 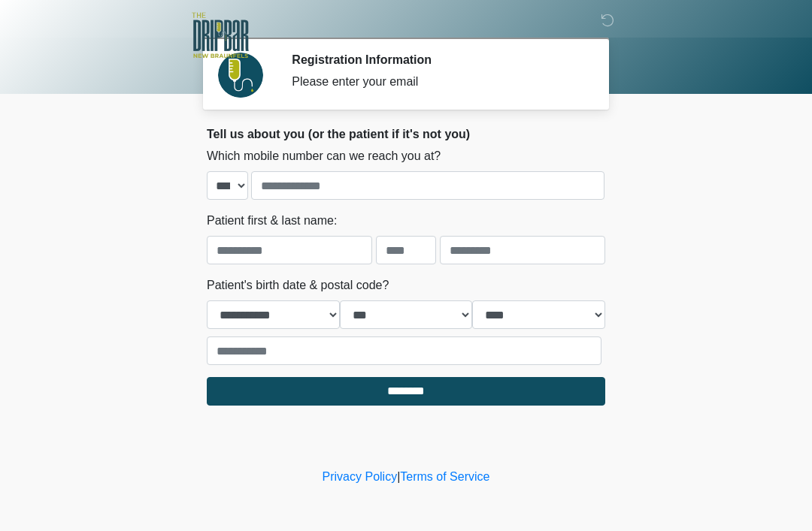 I want to click on a: Privacy Policy, so click(x=360, y=476).